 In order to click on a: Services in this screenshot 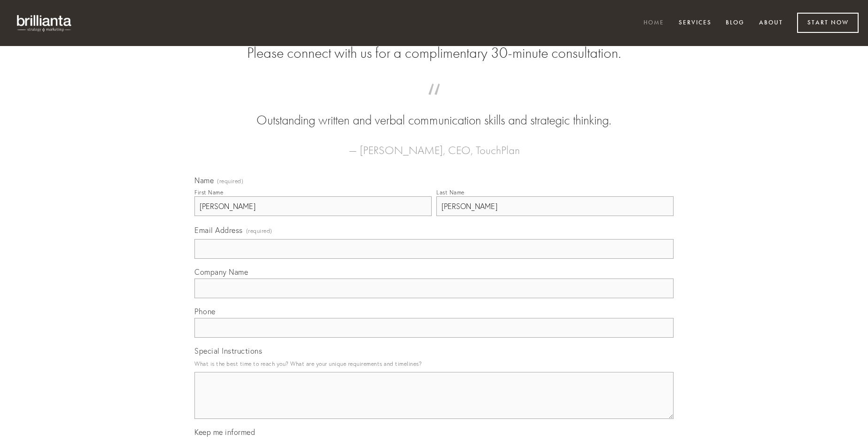, I will do `click(696, 23)`.